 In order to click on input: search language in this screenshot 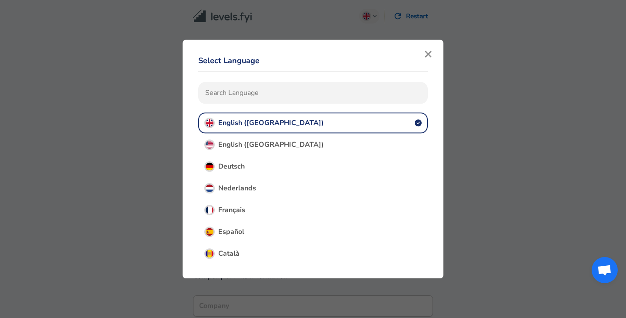, I will do `click(313, 93)`.